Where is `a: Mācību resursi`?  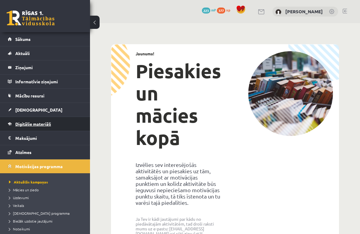 a: Mācību resursi is located at coordinates (45, 96).